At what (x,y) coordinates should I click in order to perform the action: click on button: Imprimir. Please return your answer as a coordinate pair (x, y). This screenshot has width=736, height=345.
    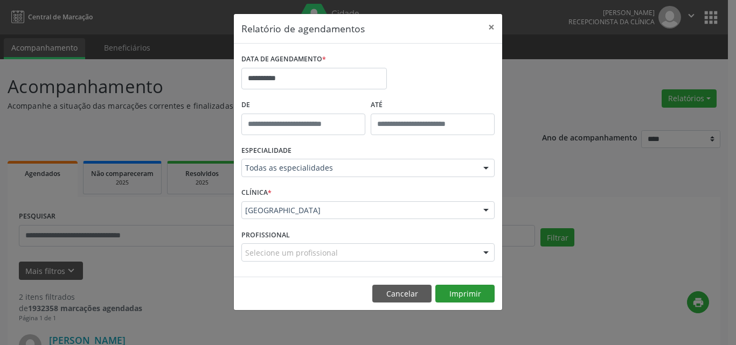
    Looking at the image, I should click on (465, 294).